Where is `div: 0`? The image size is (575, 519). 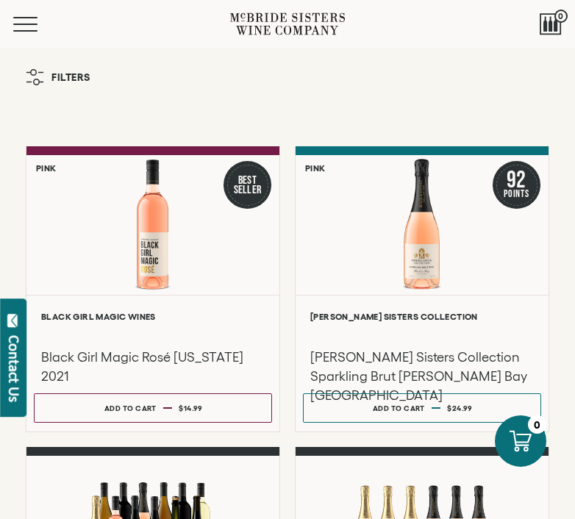 div: 0 is located at coordinates (537, 424).